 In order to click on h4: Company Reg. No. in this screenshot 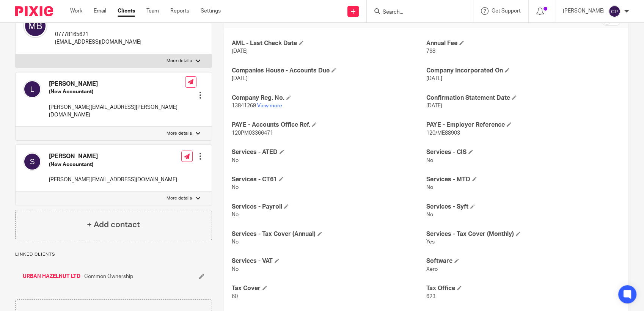, I will do `click(329, 98)`.